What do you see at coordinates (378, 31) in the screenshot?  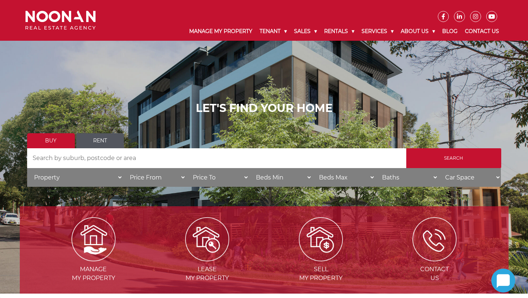 I see `a: Services` at bounding box center [378, 31].